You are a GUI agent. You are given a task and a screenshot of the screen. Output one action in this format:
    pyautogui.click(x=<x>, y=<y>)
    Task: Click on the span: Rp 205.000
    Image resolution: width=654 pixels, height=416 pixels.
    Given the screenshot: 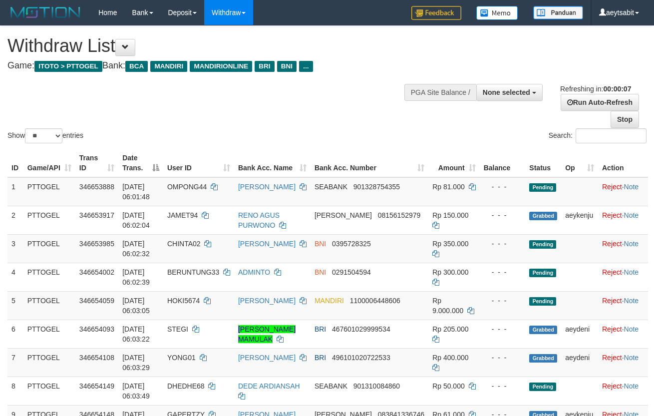 What is the action you would take?
    pyautogui.click(x=450, y=329)
    